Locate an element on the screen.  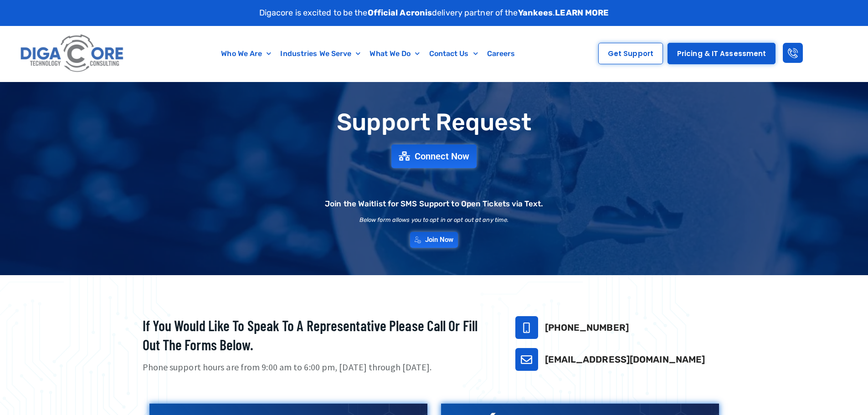
nav: Menu is located at coordinates (368, 54).